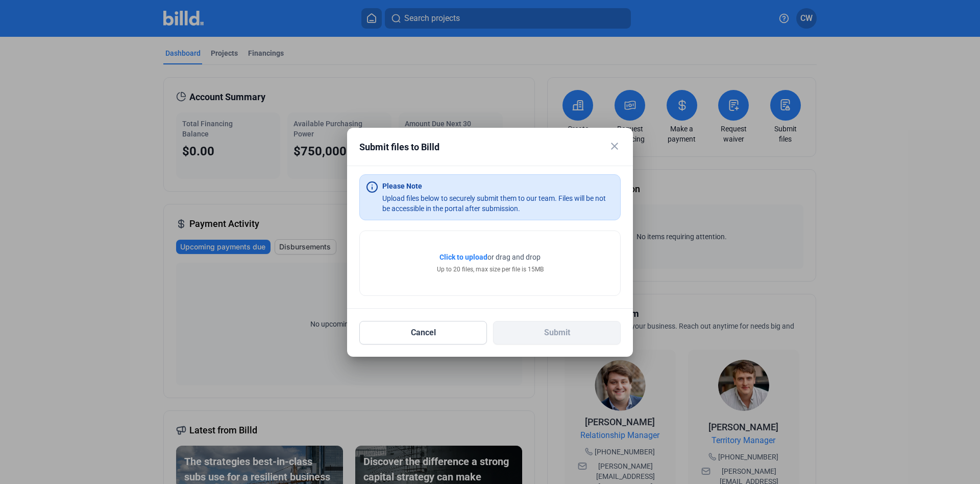 Image resolution: width=980 pixels, height=484 pixels. I want to click on div: Submit files to Billd, so click(477, 147).